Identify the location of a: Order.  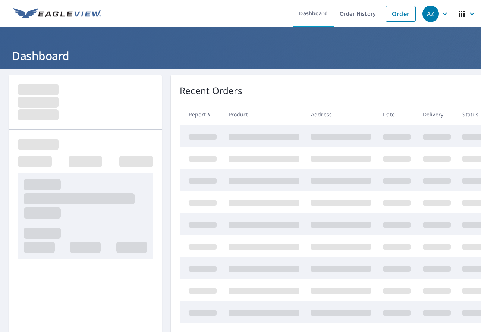
(400, 14).